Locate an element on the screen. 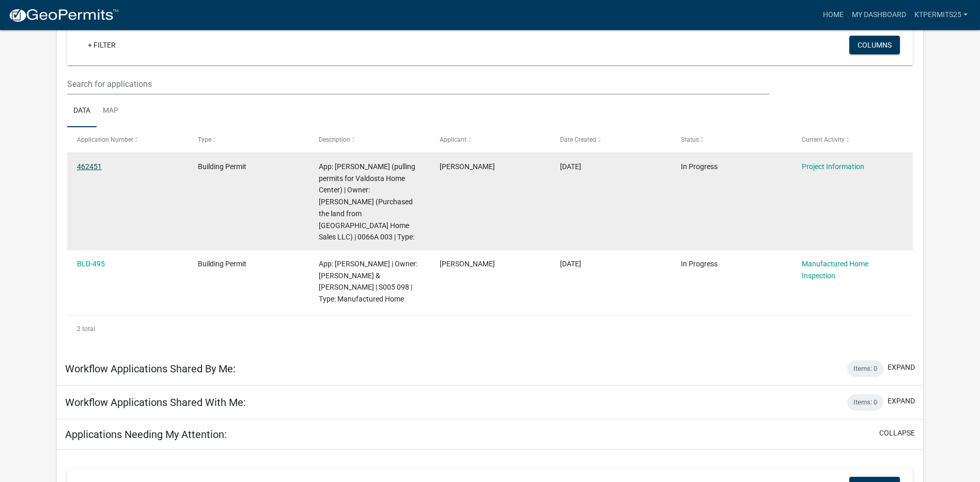 This screenshot has height=482, width=980. span: Status is located at coordinates (690, 140).